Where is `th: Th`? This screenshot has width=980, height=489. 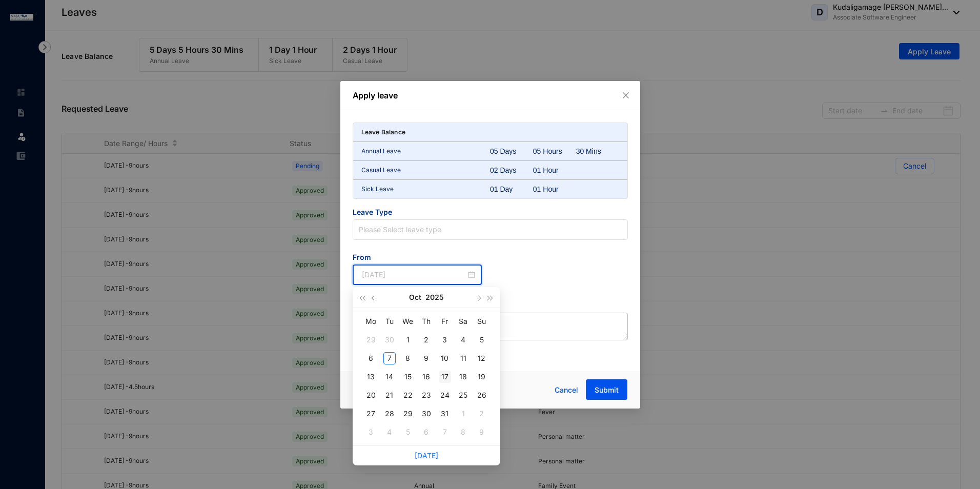 th: Th is located at coordinates (426, 321).